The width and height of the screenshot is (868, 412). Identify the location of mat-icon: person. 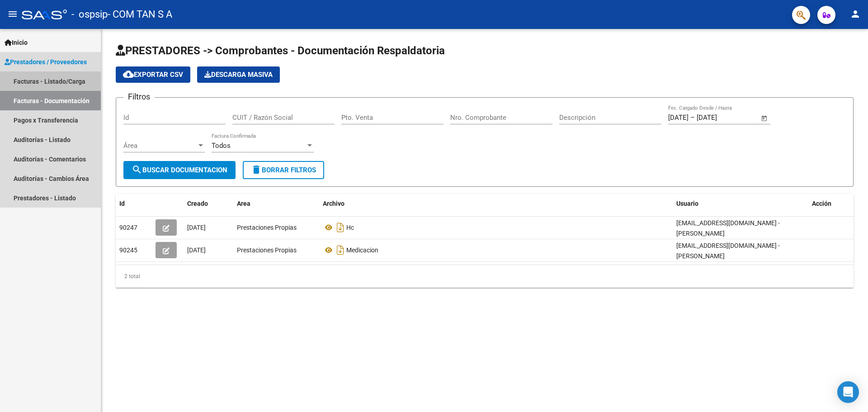
(855, 14).